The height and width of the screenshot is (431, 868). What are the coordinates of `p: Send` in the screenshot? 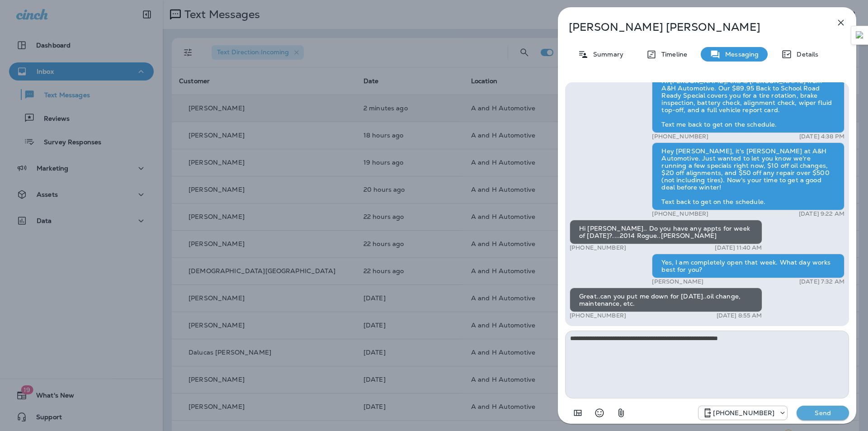 It's located at (823, 413).